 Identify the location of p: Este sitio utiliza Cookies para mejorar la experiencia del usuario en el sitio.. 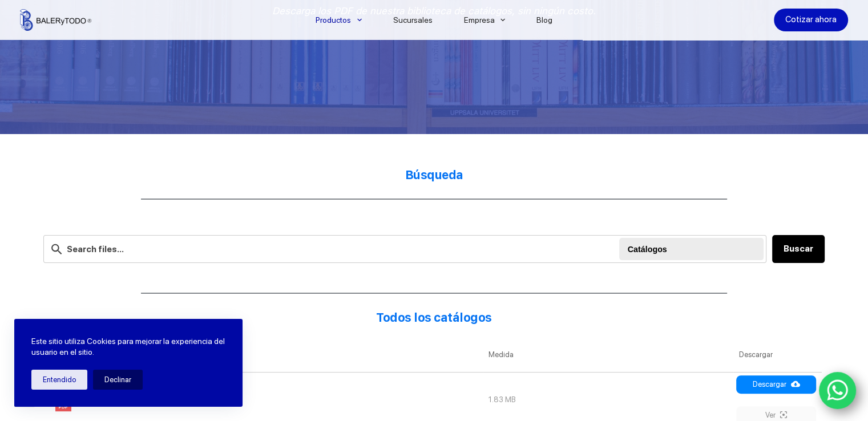
(128, 347).